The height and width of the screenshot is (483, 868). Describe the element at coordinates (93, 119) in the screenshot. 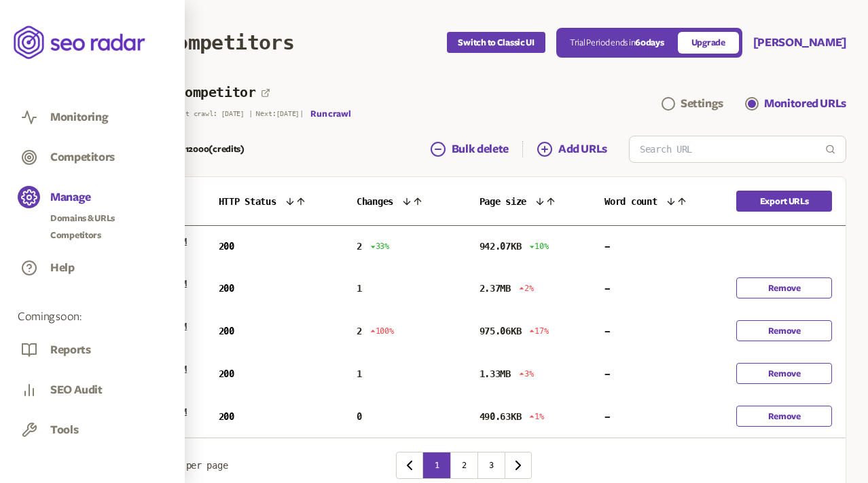

I see `a: Monitoring` at that location.